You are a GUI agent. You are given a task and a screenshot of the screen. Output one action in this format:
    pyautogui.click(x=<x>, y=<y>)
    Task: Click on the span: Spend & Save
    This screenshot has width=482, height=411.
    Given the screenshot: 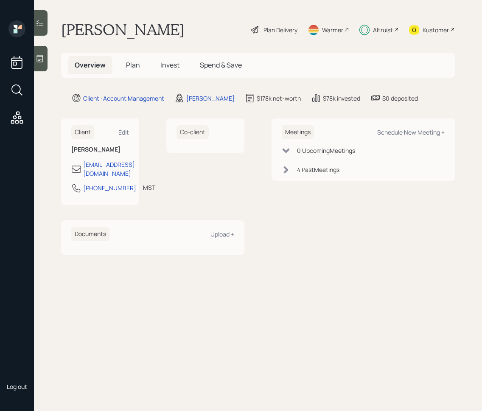 What is the action you would take?
    pyautogui.click(x=221, y=65)
    